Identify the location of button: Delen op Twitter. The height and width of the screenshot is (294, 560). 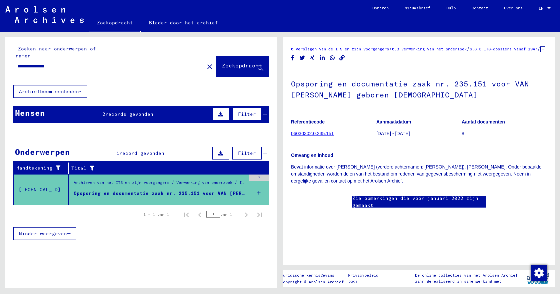
(302, 58).